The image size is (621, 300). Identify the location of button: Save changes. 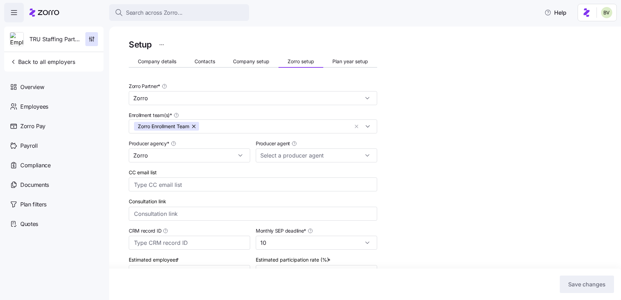
(586, 285).